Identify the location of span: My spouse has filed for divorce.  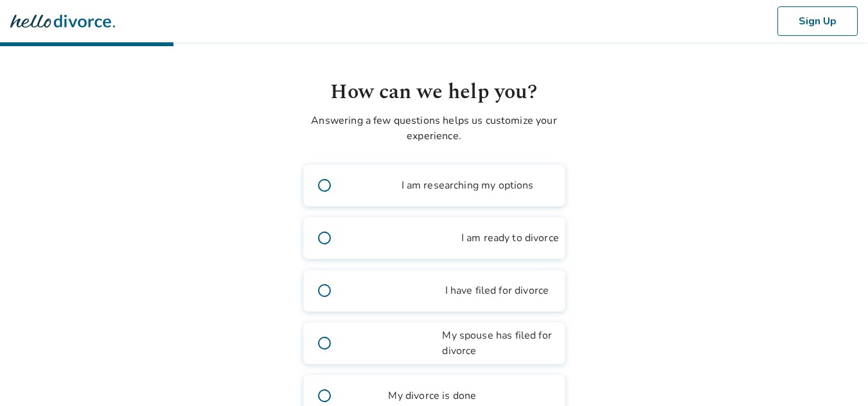
(503, 343).